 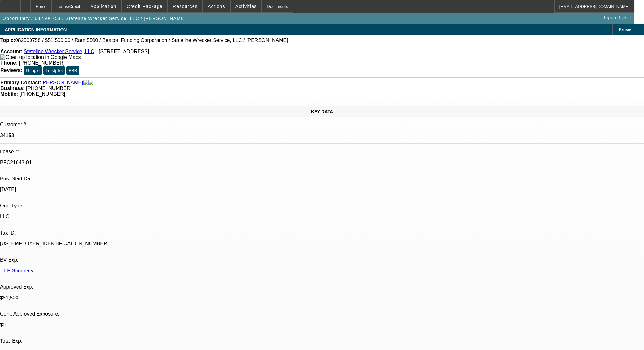 What do you see at coordinates (91, 83) in the screenshot?
I see `img: linkedin-icon.png` at bounding box center [91, 83].